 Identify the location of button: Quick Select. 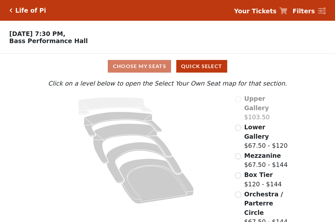
(202, 66).